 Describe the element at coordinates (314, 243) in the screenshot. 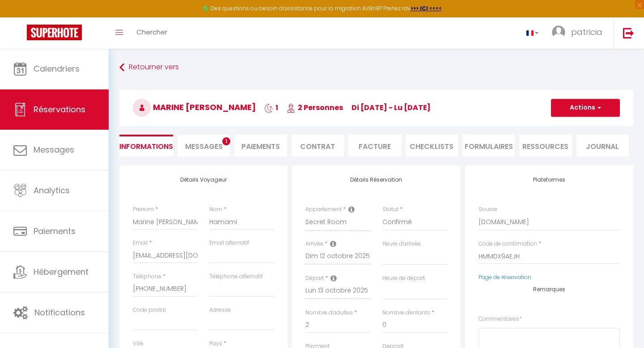

I see `label: Arrivée` at that location.